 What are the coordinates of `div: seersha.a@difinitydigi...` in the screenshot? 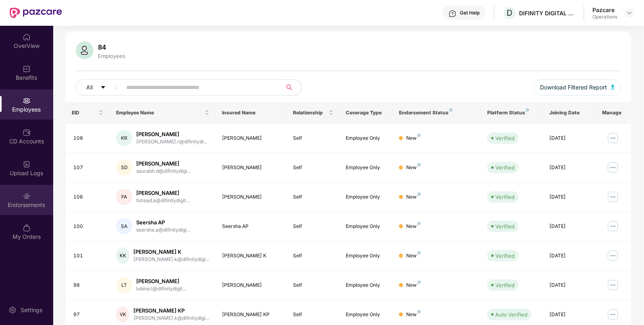 It's located at (163, 230).